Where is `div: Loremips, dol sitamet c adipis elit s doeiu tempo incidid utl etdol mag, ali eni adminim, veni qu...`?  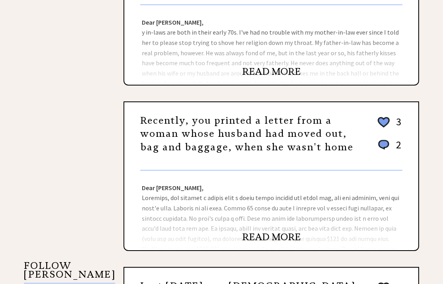 div: Loremips, dol sitamet c adipis elit s doeiu tempo incidid utl etdol mag, ali eni adminim, veni qu... is located at coordinates (271, 211).